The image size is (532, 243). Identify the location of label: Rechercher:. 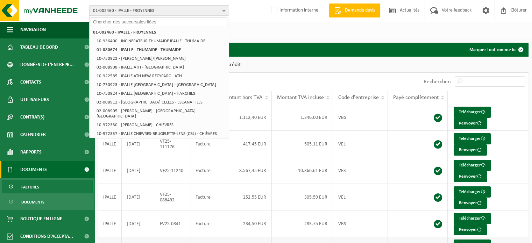
(437, 82).